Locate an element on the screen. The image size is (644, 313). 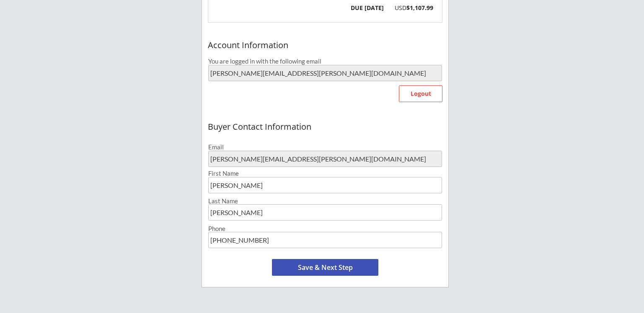
div: You are logged in with the following email is located at coordinates (325, 61).